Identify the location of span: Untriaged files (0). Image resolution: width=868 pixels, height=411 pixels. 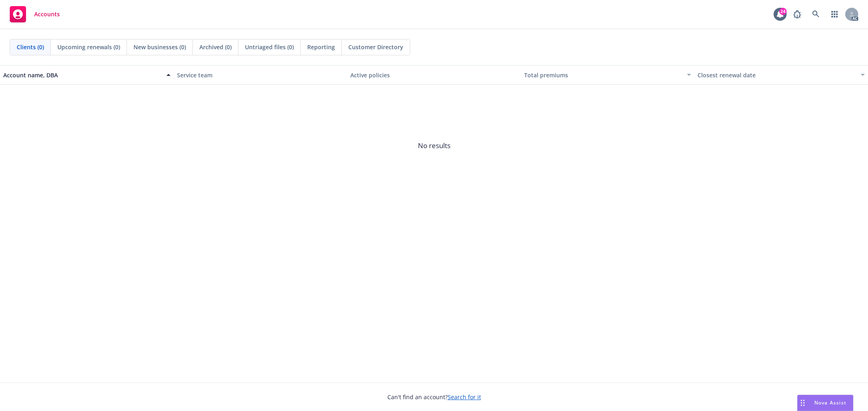
(269, 47).